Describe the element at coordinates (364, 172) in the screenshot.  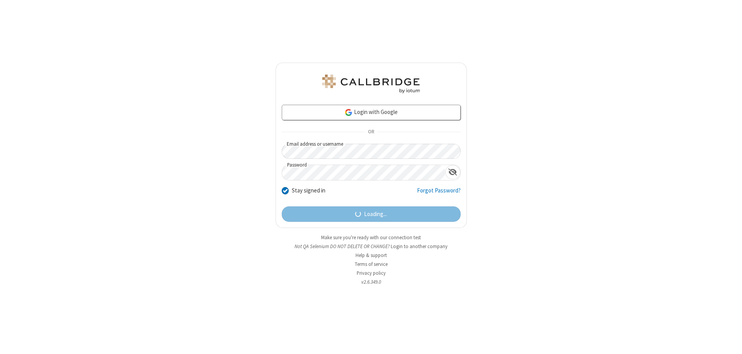
I see `input: Password` at that location.